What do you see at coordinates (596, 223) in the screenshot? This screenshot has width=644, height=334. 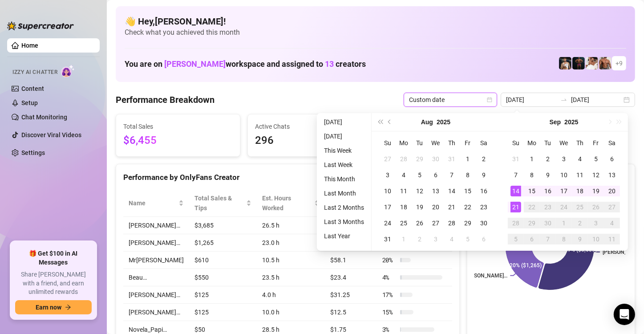 I see `td: 2025-10-03` at bounding box center [596, 223].